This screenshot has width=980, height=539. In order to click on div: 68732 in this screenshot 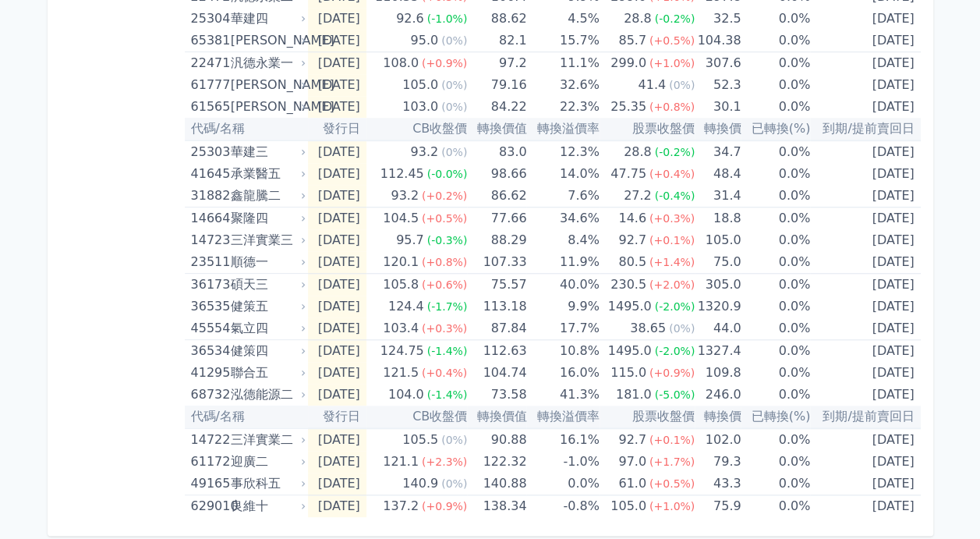, I will do `click(209, 395)`.